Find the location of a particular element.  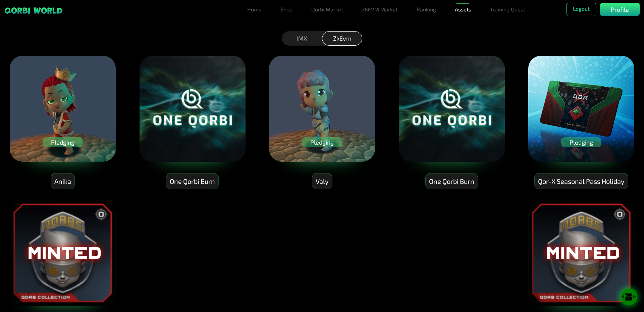

div: IMX is located at coordinates (302, 38).